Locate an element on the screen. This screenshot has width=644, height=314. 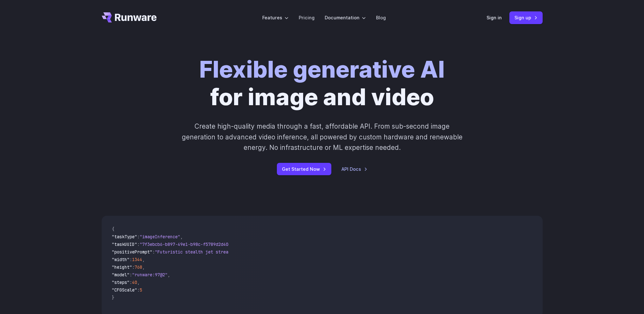
span: "steps" is located at coordinates (121, 283).